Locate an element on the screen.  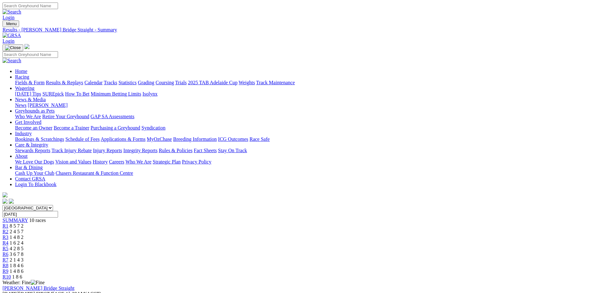
span: R8 is located at coordinates (5, 265).